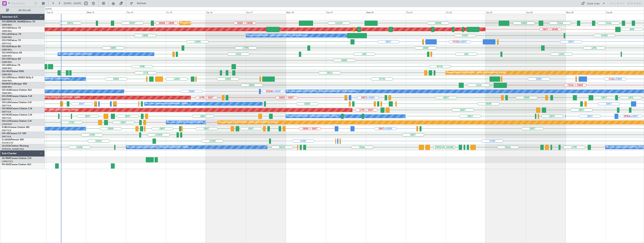 The height and width of the screenshot is (243, 644). Describe the element at coordinates (6, 140) in the screenshot. I see `span: G-JAGA` at that location.